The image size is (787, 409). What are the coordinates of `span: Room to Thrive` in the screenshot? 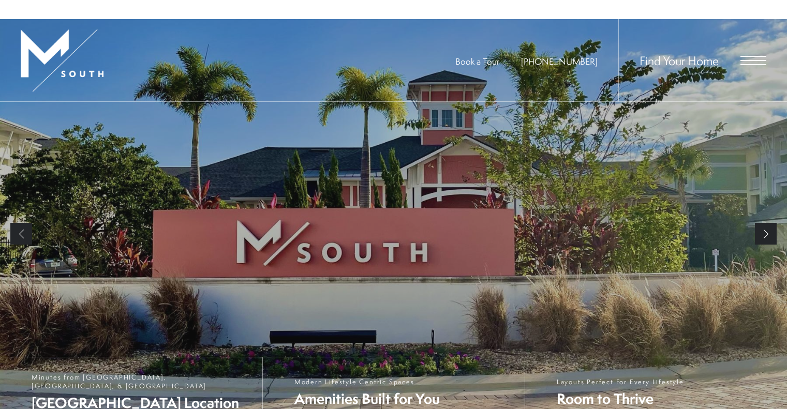 It's located at (621, 399).